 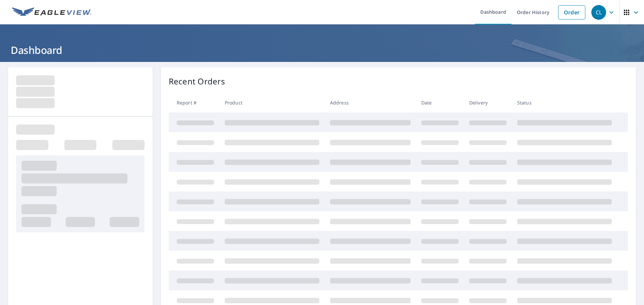 What do you see at coordinates (322, 50) in the screenshot?
I see `h1: Dashboard` at bounding box center [322, 50].